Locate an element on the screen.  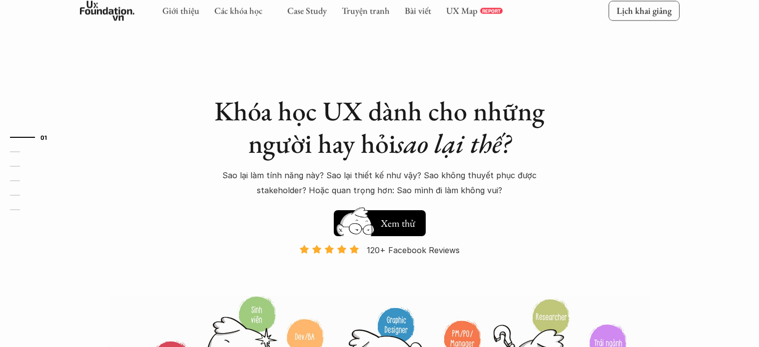
a: REPORT is located at coordinates (491, 11).